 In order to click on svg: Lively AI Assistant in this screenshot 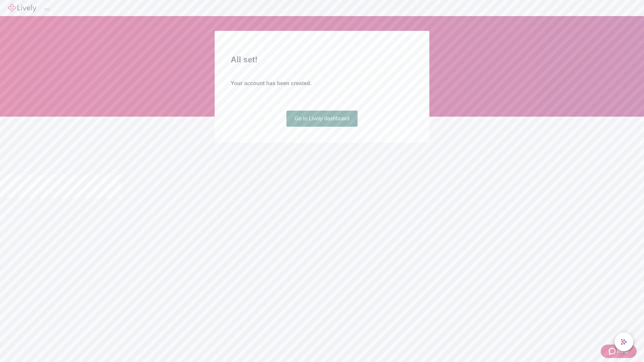, I will do `click(624, 342)`.